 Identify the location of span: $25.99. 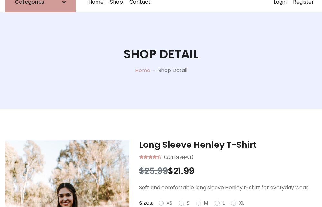
(154, 171).